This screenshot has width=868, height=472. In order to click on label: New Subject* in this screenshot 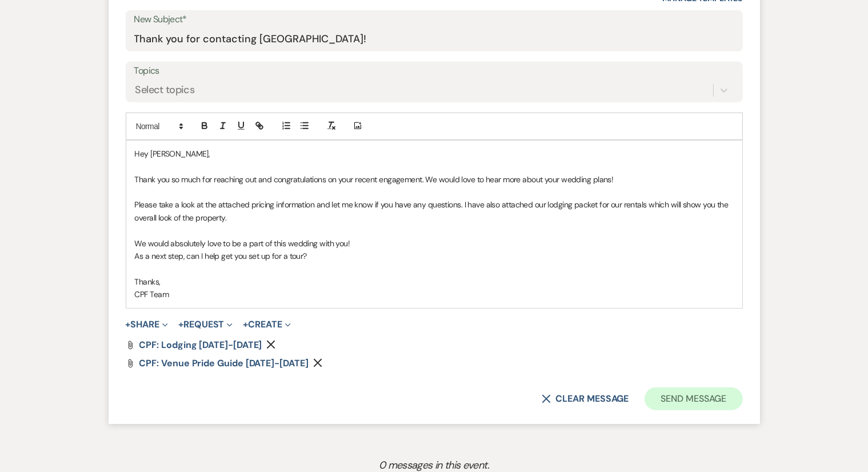, I will do `click(434, 19)`.